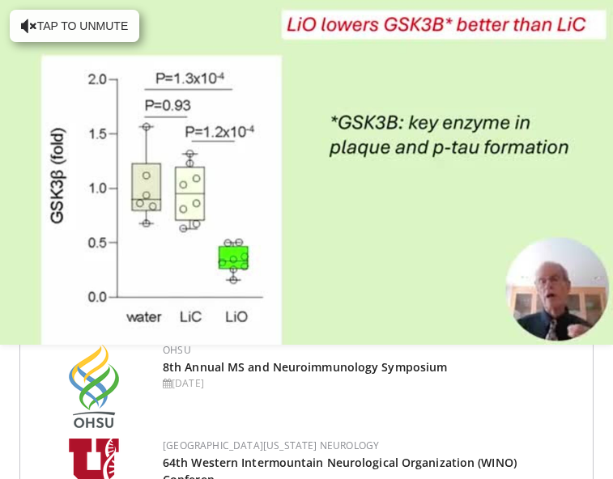  Describe the element at coordinates (74, 26) in the screenshot. I see `button: Tap to unmute` at that location.